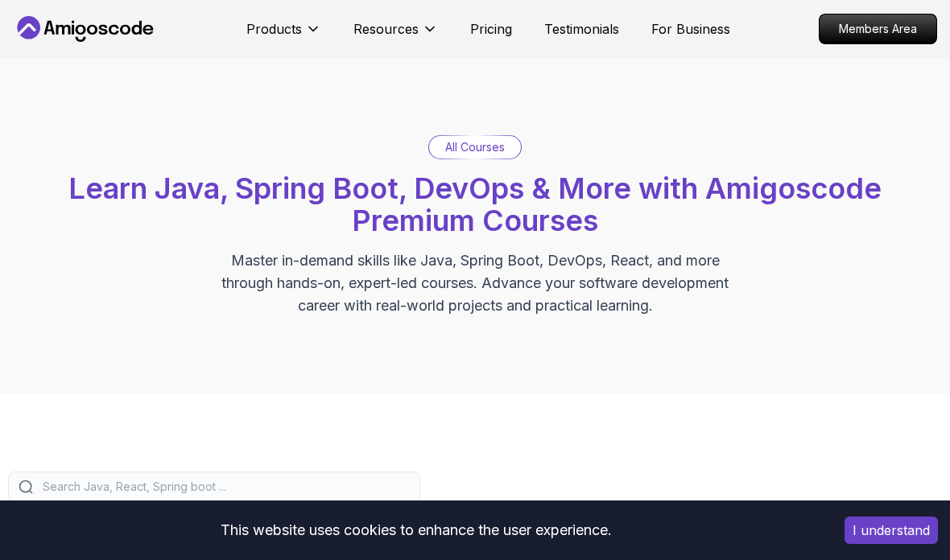 This screenshot has width=950, height=560. I want to click on p: Members Area, so click(877, 29).